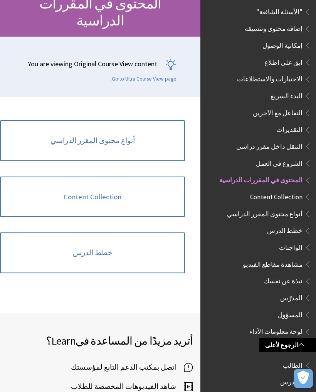 Image resolution: width=316 pixels, height=392 pixels. Describe the element at coordinates (277, 196) in the screenshot. I see `span: Content Collection` at that location.